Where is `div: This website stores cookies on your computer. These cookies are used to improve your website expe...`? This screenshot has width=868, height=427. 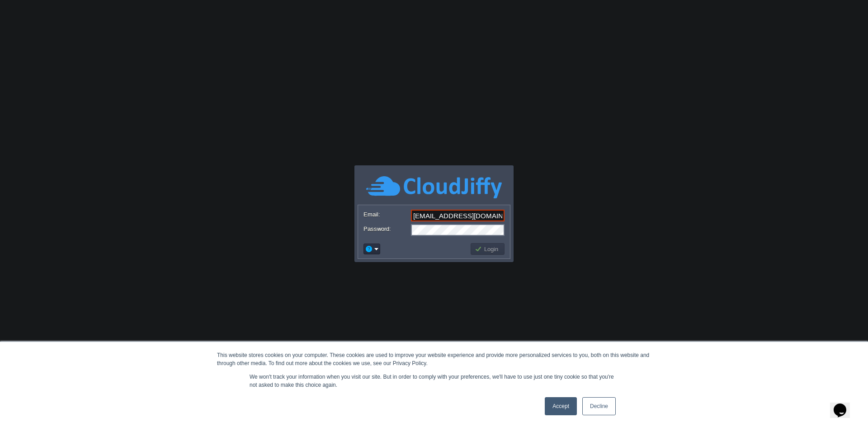
div: This website stores cookies on your computer. These cookies are used to improve your website expe... is located at coordinates (434, 359).